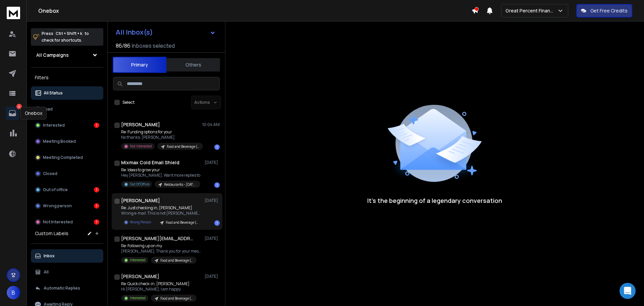 The image size is (644, 306). I want to click on button: Interested1, so click(67, 125).